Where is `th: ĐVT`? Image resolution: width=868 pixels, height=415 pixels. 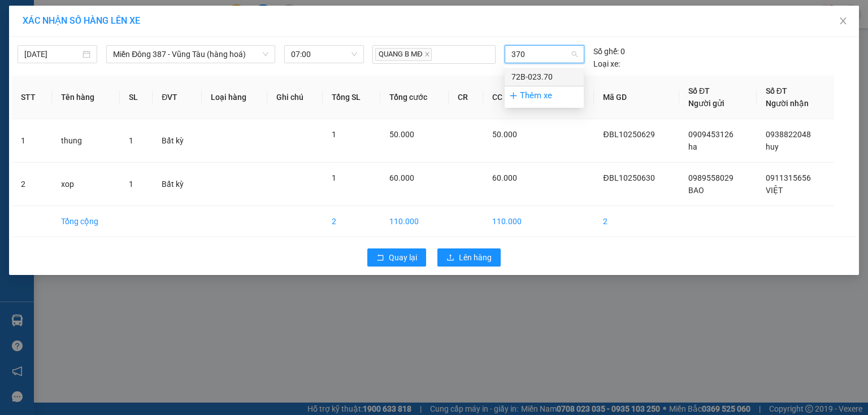 th: ĐVT is located at coordinates (177, 97).